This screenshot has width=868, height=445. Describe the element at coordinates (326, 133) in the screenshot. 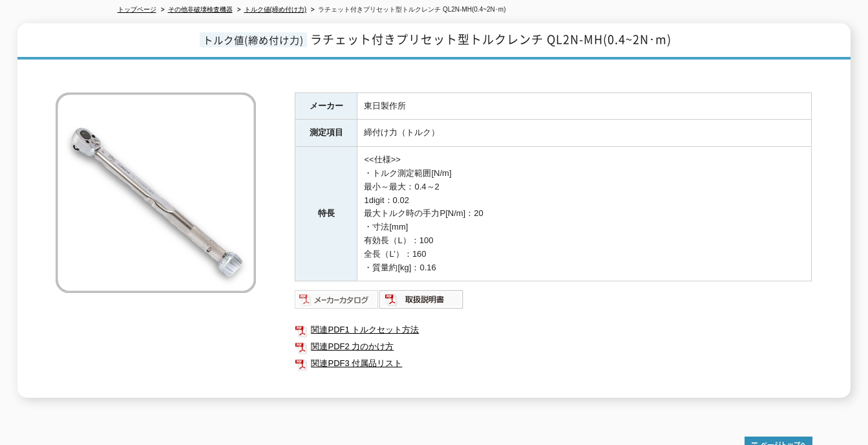

I see `th: 測定項目` at that location.